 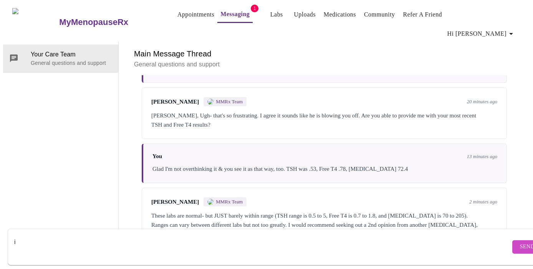 What do you see at coordinates (324, 54) in the screenshot?
I see `h6: Main Message Thread` at bounding box center [324, 54].